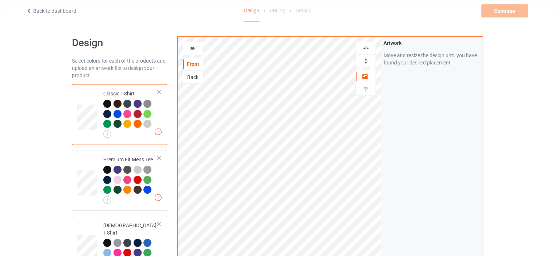 The height and width of the screenshot is (256, 555). Describe the element at coordinates (252, 11) in the screenshot. I see `div: Design` at that location.